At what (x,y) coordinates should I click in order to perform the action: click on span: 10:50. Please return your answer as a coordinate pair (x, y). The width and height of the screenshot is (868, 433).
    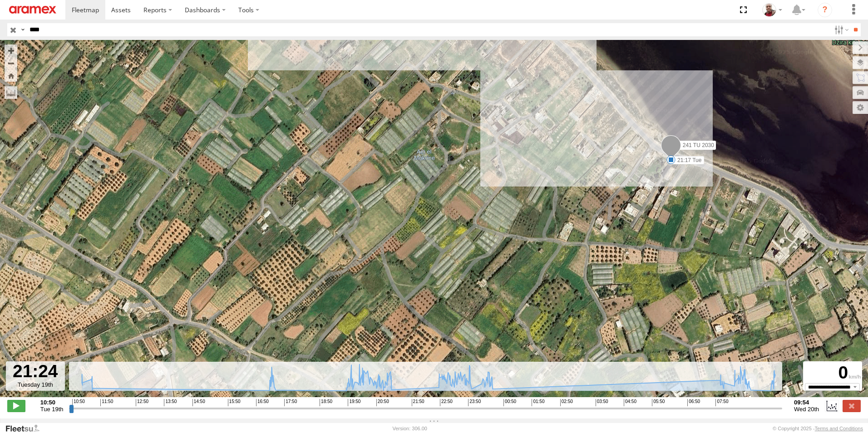
    Looking at the image, I should click on (78, 403).